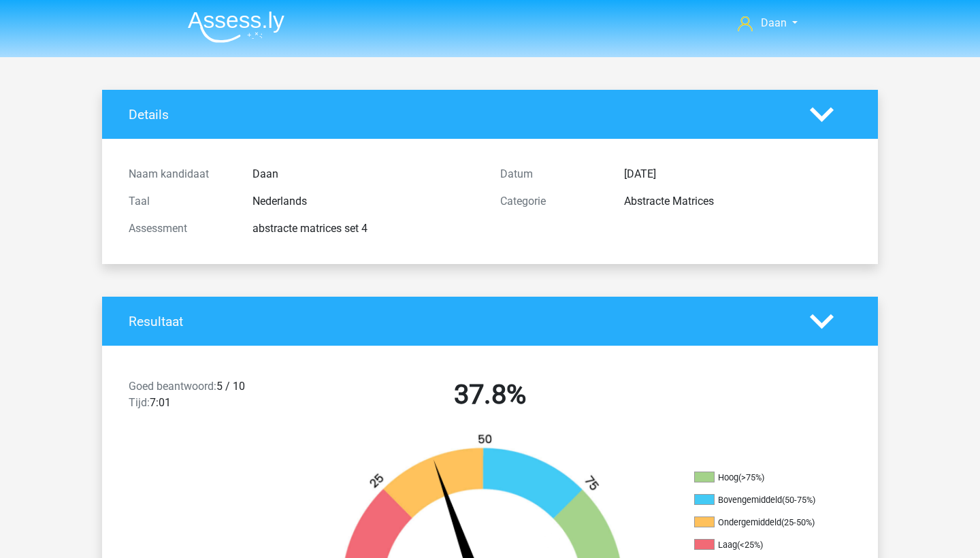 The image size is (980, 558). What do you see at coordinates (181, 201) in the screenshot?
I see `div: Taal` at bounding box center [181, 201].